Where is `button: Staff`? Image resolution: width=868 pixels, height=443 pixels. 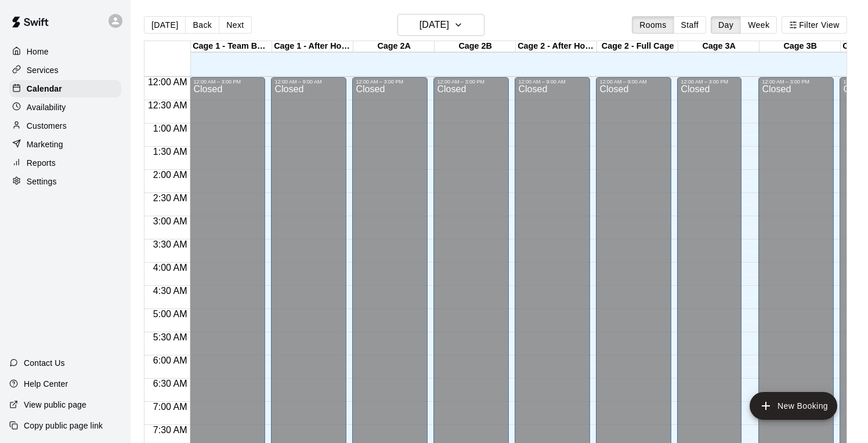
button: Staff is located at coordinates (690, 25).